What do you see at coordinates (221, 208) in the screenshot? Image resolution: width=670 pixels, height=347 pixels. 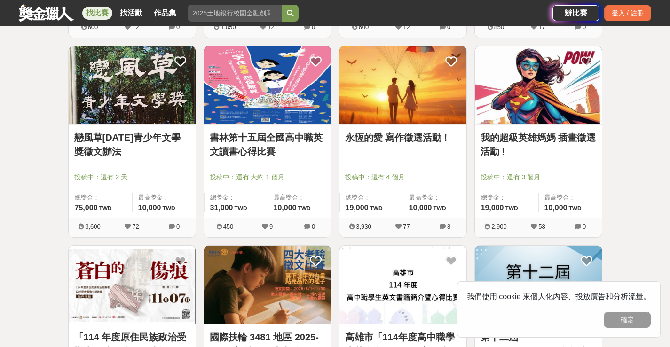 I see `span: 31,000` at bounding box center [221, 208].